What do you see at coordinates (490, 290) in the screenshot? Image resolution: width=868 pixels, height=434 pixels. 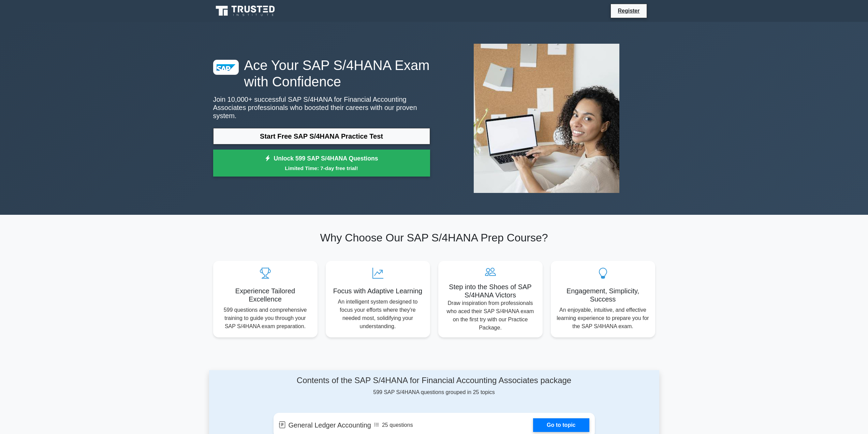 I see `h5: Step into the Shoes of SAP S/4HANA Victors` at bounding box center [490, 290].